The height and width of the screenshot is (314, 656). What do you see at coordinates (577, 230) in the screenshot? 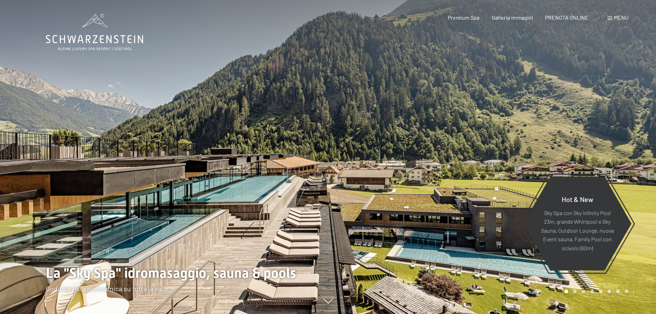
I see `p: Sky Spa con Sky infinity Pool 23m, grande Whirlpool e Sky Sauna, Outdoor Lounge, nuova Event saun...` at bounding box center [577, 230].